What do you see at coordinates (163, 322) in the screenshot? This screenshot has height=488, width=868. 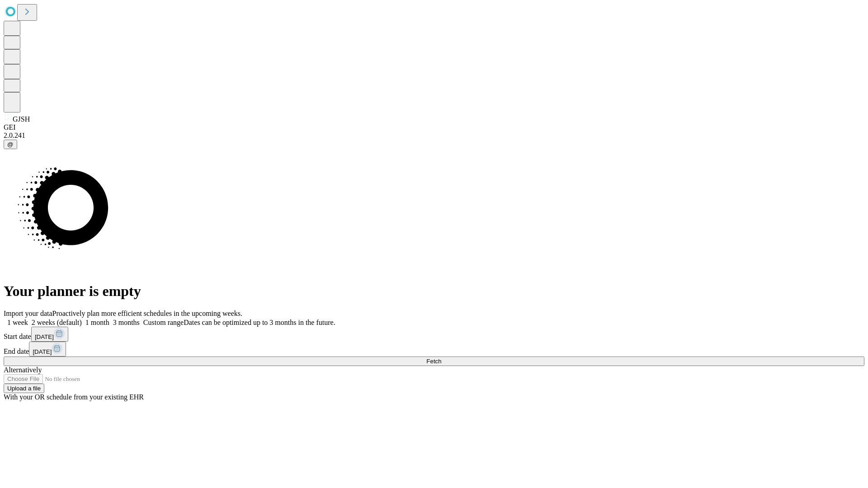 I see `span: Custom range` at bounding box center [163, 322].